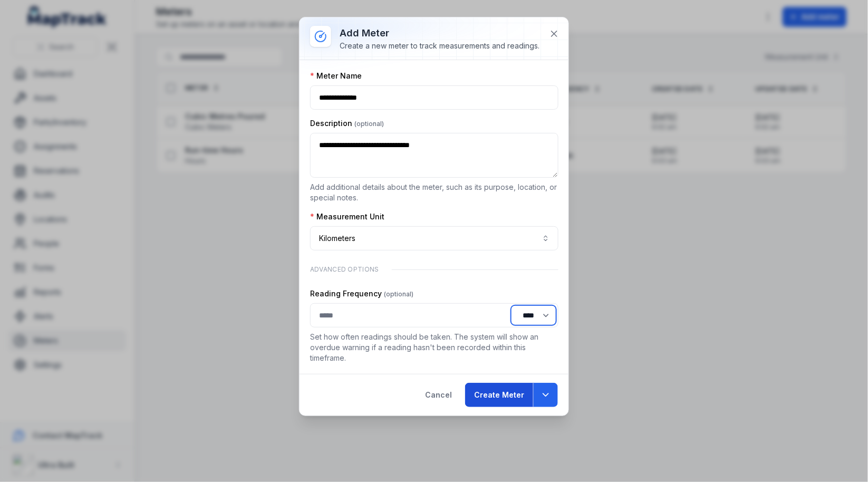 The width and height of the screenshot is (868, 482). Describe the element at coordinates (438, 395) in the screenshot. I see `button: Cancel` at that location.